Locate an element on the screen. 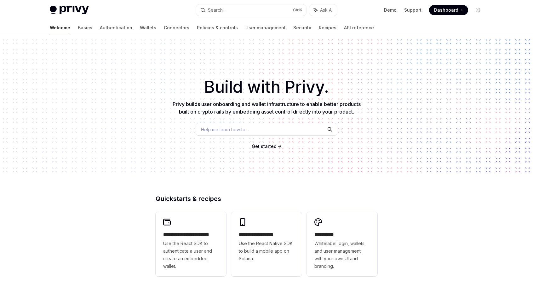  a: Basics is located at coordinates (85, 28).